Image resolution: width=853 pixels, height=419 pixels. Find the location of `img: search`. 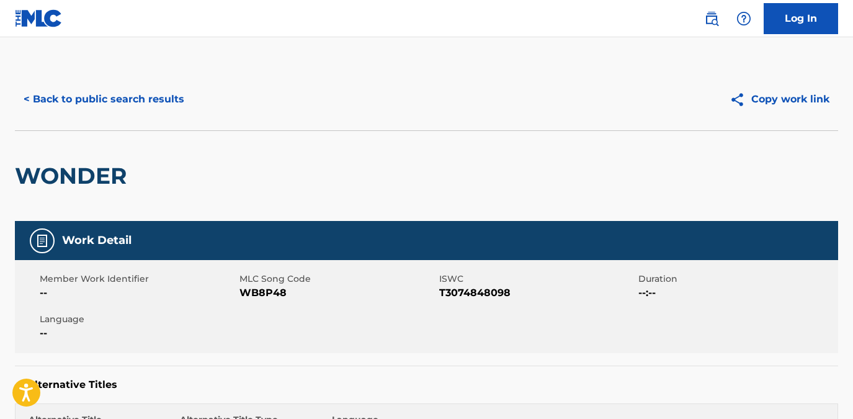

img: search is located at coordinates (711, 19).